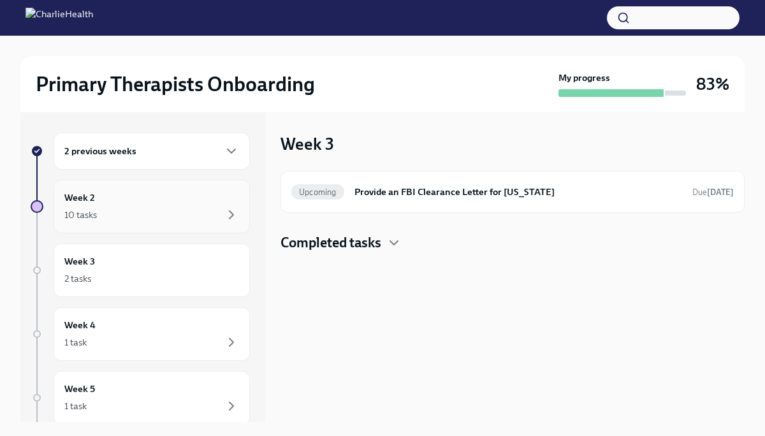 The height and width of the screenshot is (436, 765). Describe the element at coordinates (512, 243) in the screenshot. I see `div: Completed tasks` at that location.